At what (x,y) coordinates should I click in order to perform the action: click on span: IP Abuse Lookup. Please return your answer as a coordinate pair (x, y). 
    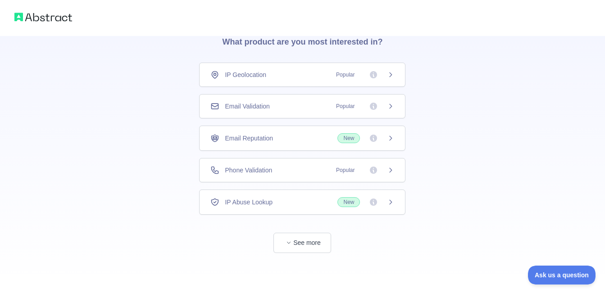
    Looking at the image, I should click on (249, 202).